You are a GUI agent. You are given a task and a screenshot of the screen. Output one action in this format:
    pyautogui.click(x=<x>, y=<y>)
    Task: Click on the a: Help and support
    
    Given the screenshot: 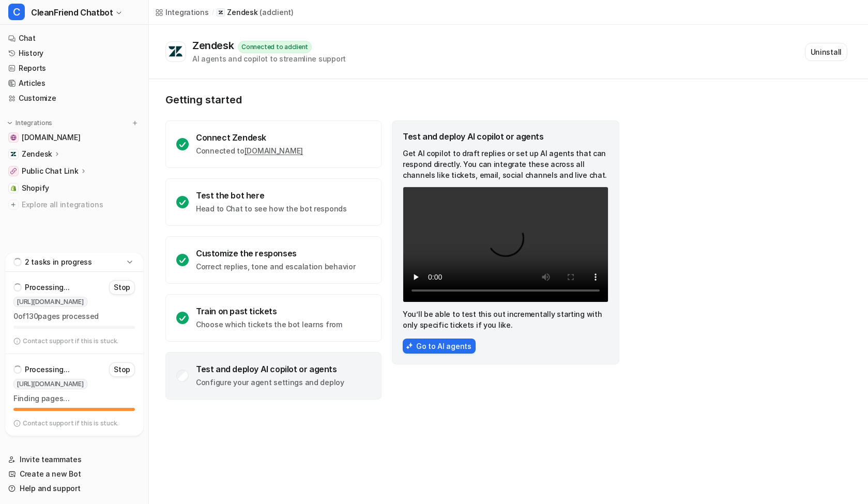 What is the action you would take?
    pyautogui.click(x=74, y=489)
    